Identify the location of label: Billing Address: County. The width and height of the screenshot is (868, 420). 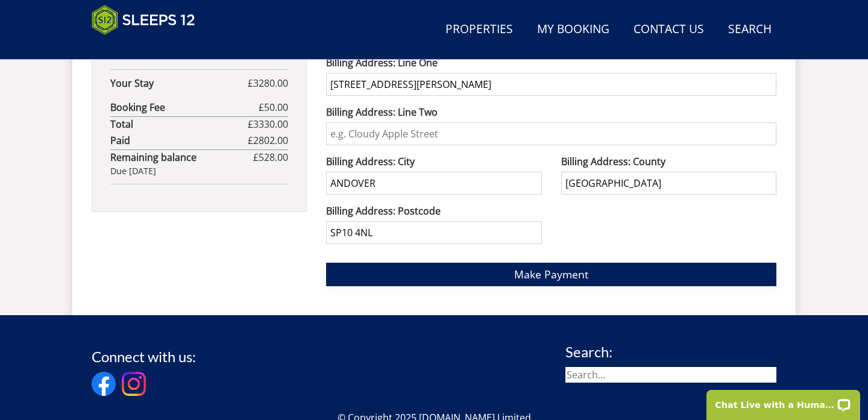
(668, 162).